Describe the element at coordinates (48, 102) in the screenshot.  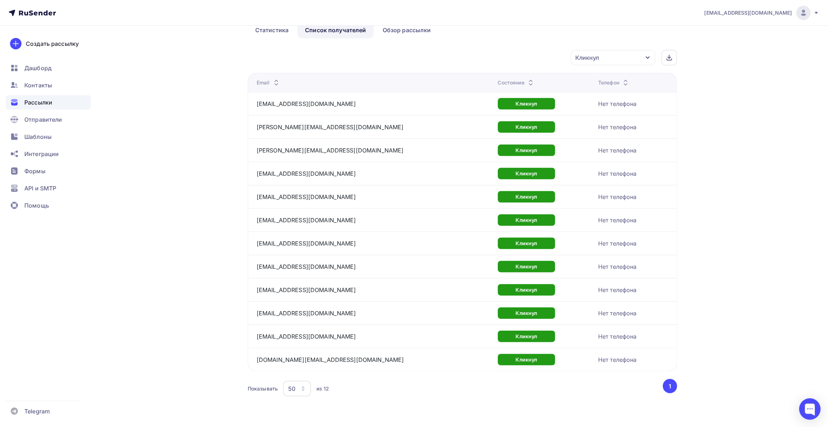
I see `a: Рассылки` at that location.